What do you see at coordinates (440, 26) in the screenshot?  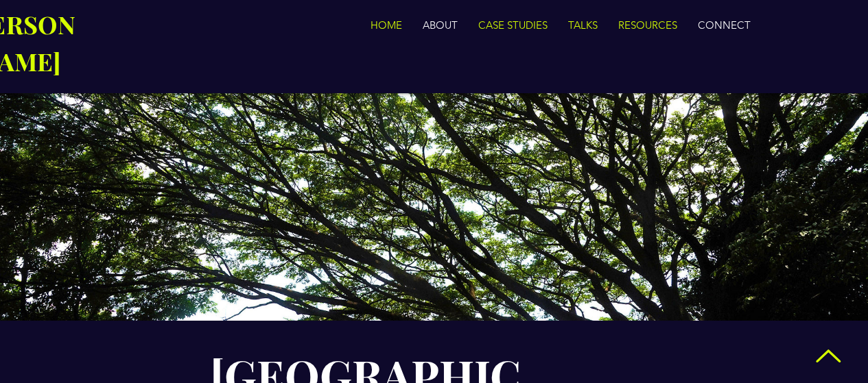 I see `a: ABOUT` at bounding box center [440, 26].